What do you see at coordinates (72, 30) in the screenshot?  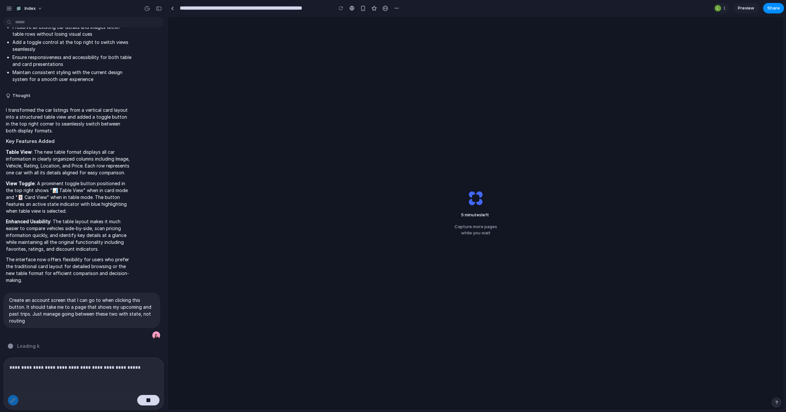 I see `li: Preserve all existing car details and images within table rows without losing visual cues` at bounding box center [72, 30].